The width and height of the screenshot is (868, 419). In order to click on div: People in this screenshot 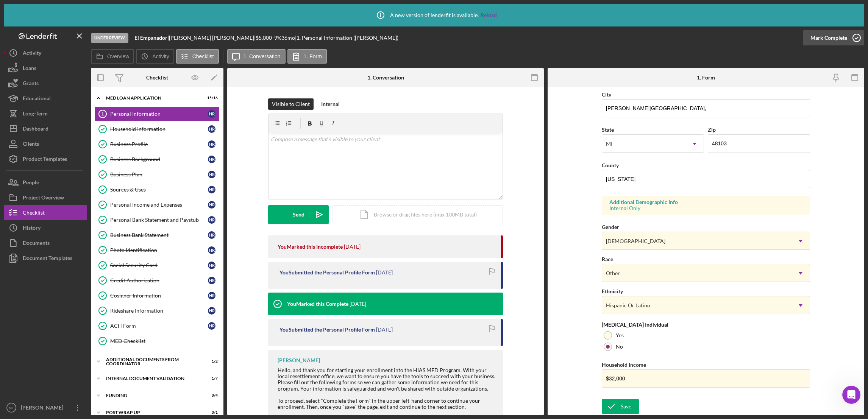, I will do `click(31, 183)`.